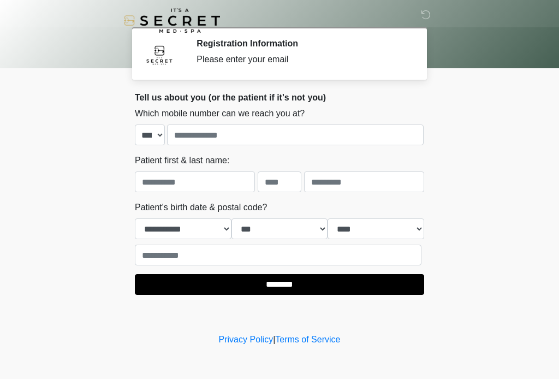 The height and width of the screenshot is (379, 559). I want to click on label: Which mobile number can we reach you at?, so click(219, 114).